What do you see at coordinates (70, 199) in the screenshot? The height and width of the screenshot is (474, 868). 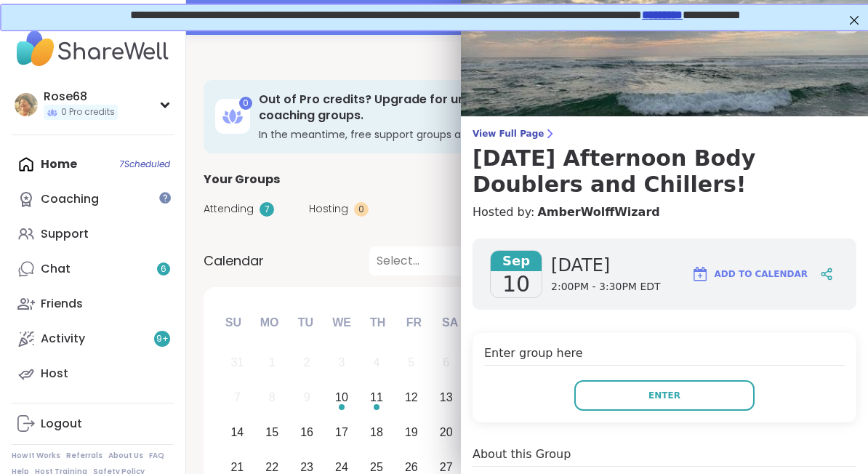 I see `div: Coaching` at bounding box center [70, 199].